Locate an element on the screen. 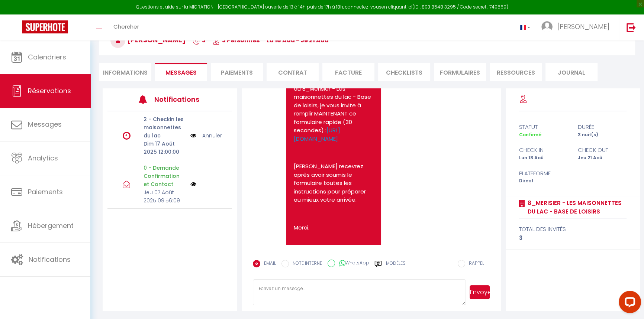  p: IMPORTANT : Afin de confirmer votre réservation au 8_Merisier - Les maisonnettes du lac - Base de... is located at coordinates (334, 105).